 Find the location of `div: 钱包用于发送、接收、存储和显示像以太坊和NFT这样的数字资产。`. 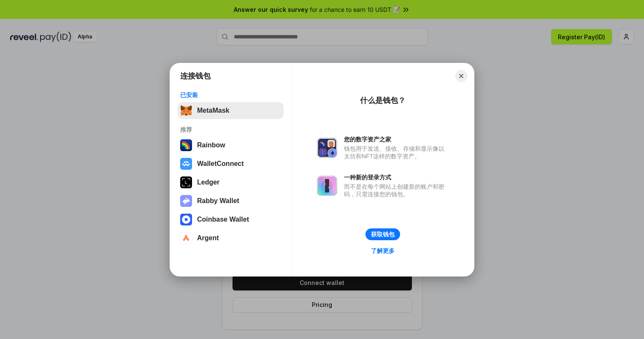

div: 钱包用于发送、接收、存储和显示像以太坊和NFT这样的数字资产。 is located at coordinates (396, 152).